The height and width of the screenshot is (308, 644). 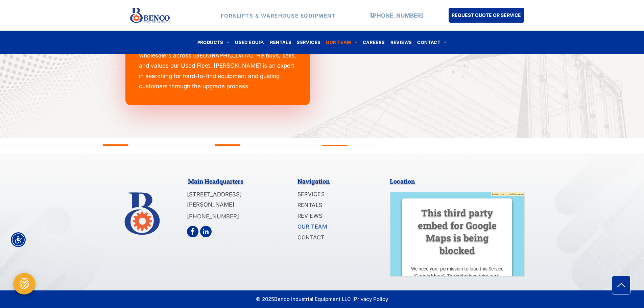 What do you see at coordinates (265, 299) in the screenshot?
I see `span: © 2025` at bounding box center [265, 299].